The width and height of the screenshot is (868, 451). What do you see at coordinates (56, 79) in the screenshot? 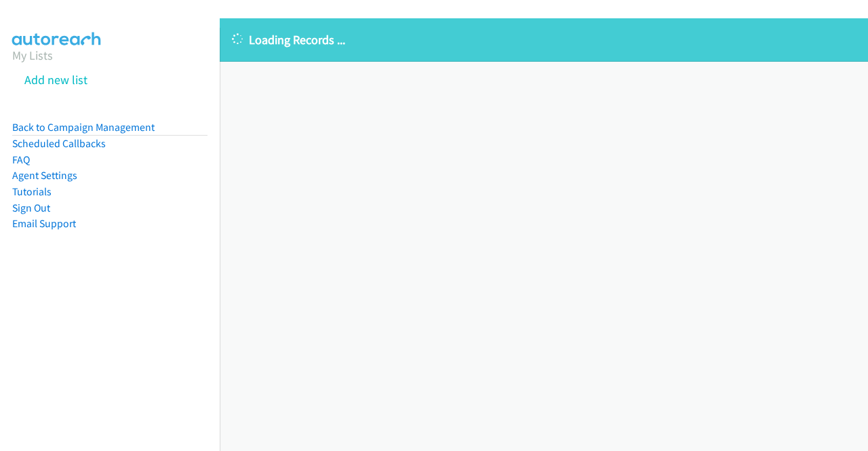
I see `a: Add new list` at bounding box center [56, 79].